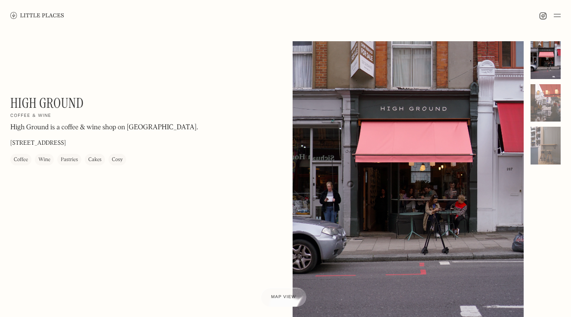 This screenshot has width=571, height=317. What do you see at coordinates (44, 160) in the screenshot?
I see `div: Wine` at bounding box center [44, 160].